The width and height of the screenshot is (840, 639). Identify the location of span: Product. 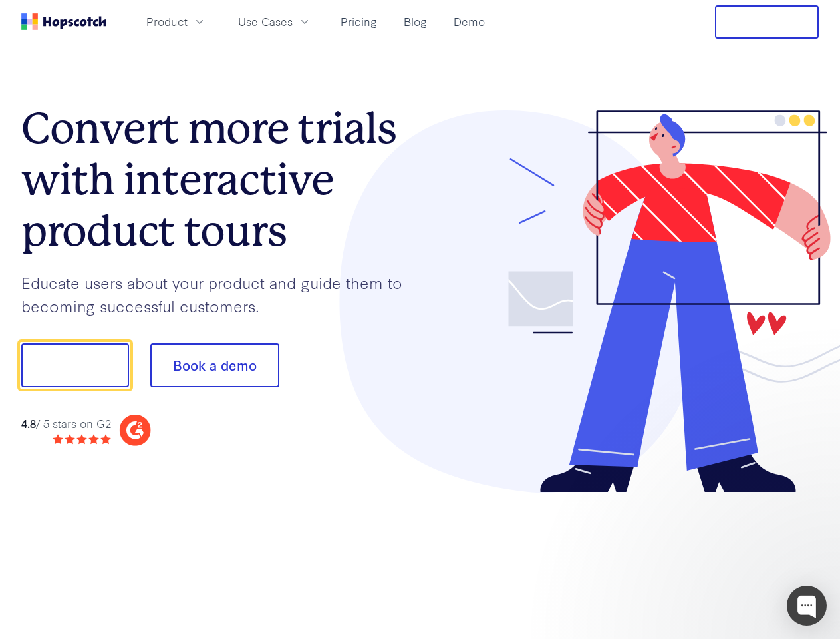
(167, 22).